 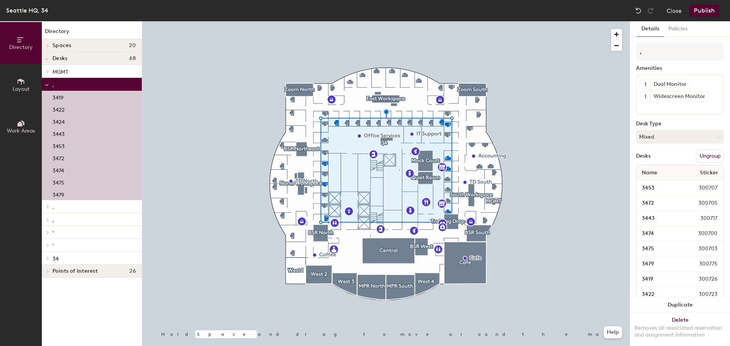 I want to click on span: 300703, so click(x=701, y=249).